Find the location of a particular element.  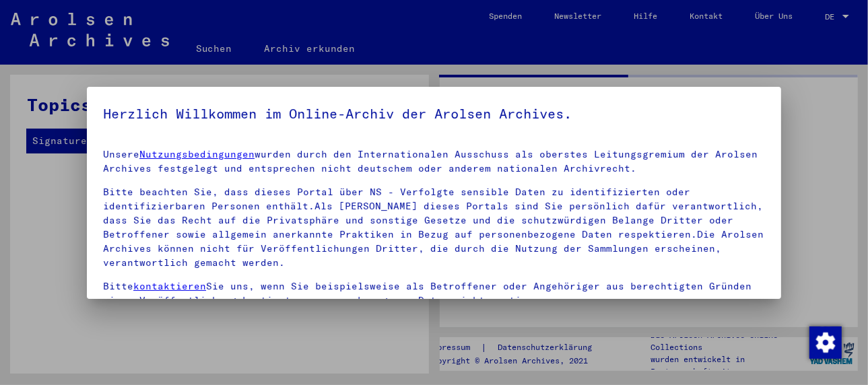

p: Bitte beachten Sie, dass dieses Portal über NS - Verfolgte sensible Daten zu identifizierten oder... is located at coordinates (434, 228).